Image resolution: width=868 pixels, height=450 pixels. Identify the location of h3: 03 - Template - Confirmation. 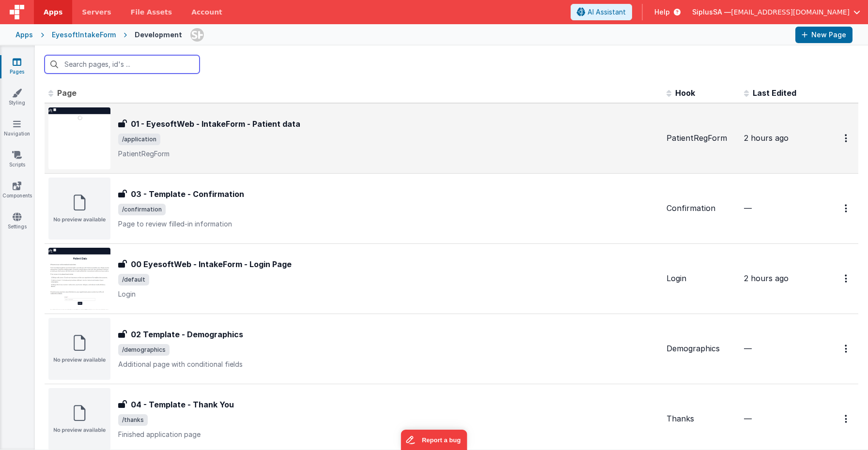
(188, 194).